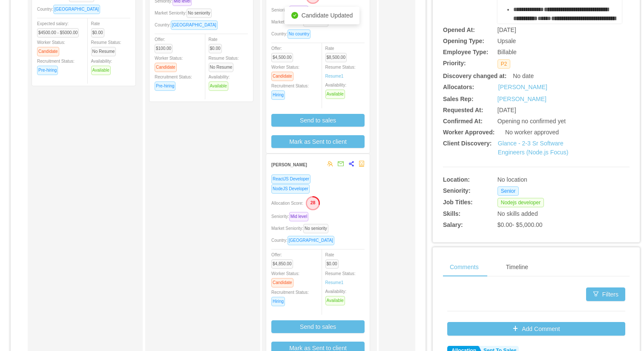 The height and width of the screenshot is (351, 644). What do you see at coordinates (327, 15) in the screenshot?
I see `span: Candidate Updated` at bounding box center [327, 15].